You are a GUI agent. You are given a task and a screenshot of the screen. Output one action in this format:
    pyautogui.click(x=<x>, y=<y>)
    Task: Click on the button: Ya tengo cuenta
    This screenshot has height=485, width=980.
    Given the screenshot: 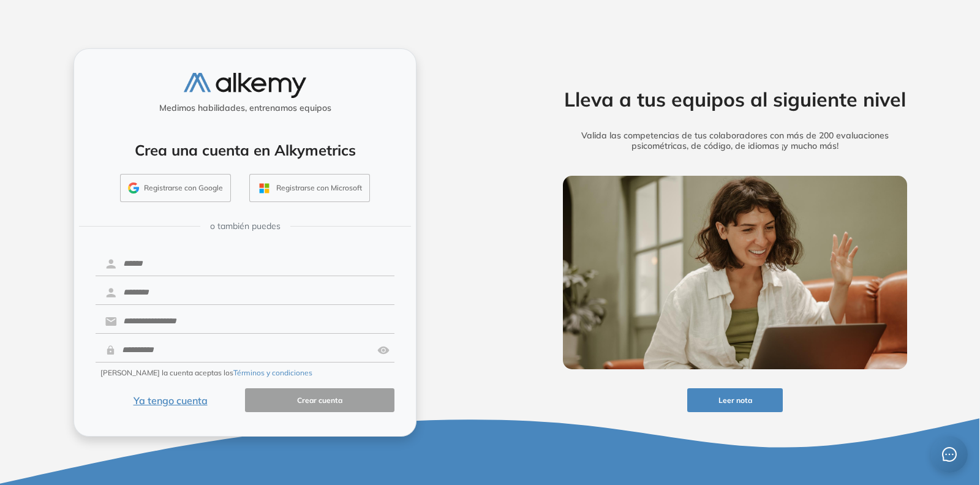 What is the action you would take?
    pyautogui.click(x=170, y=400)
    